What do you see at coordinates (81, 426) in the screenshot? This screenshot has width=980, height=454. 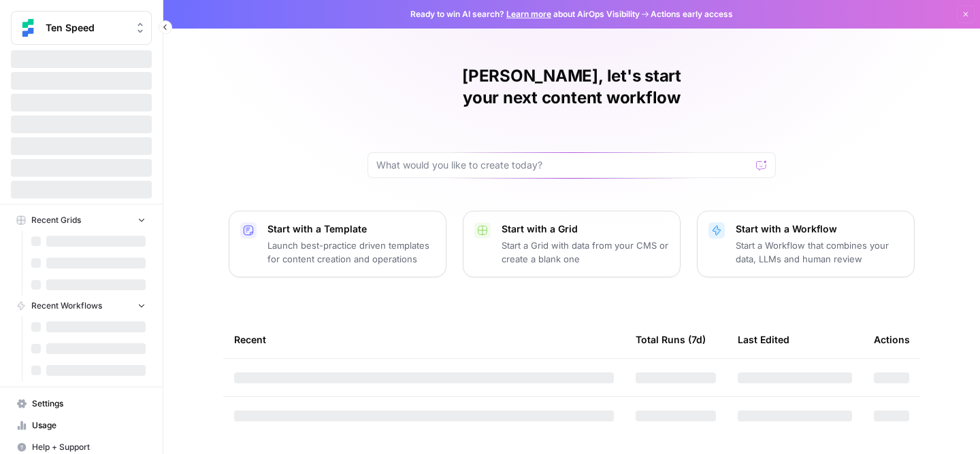 I see `a: Usage` at bounding box center [81, 426].